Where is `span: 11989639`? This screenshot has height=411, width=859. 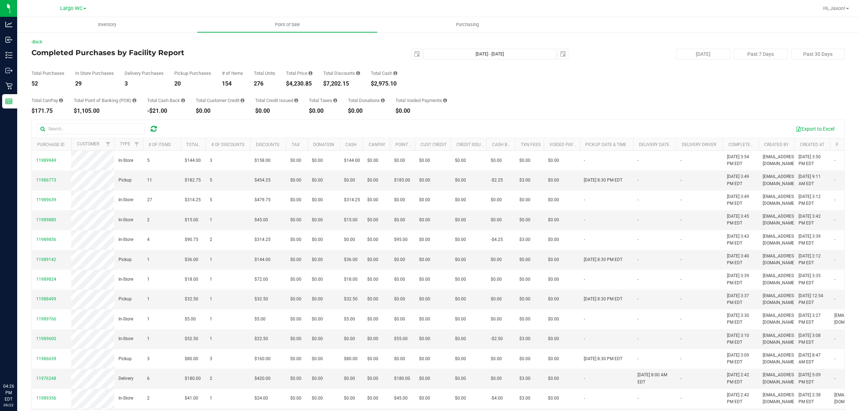 span: 11989639 is located at coordinates (46, 200).